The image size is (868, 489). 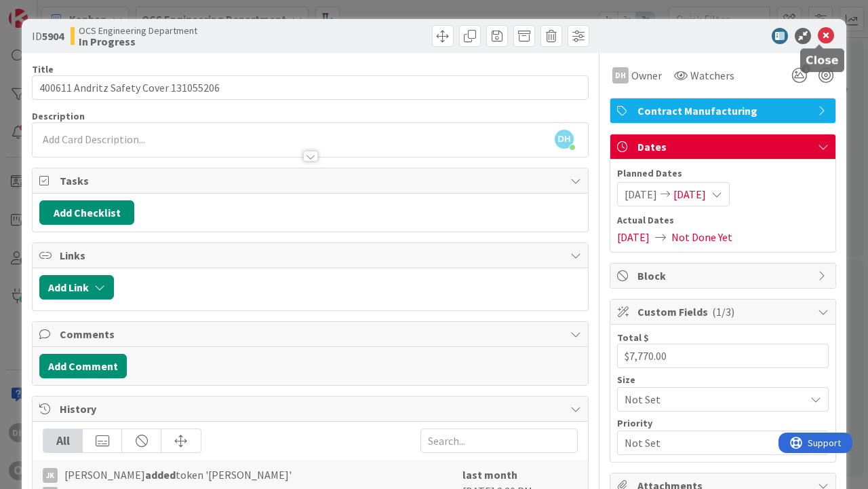 What do you see at coordinates (43, 69) in the screenshot?
I see `label: Title` at bounding box center [43, 69].